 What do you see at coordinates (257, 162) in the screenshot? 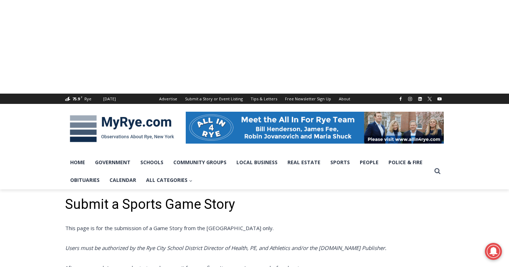
I see `a: Local Business` at bounding box center [257, 162].